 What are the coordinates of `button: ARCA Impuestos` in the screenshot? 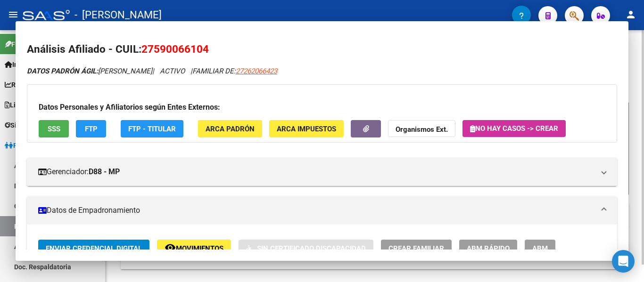 It's located at (306, 129).